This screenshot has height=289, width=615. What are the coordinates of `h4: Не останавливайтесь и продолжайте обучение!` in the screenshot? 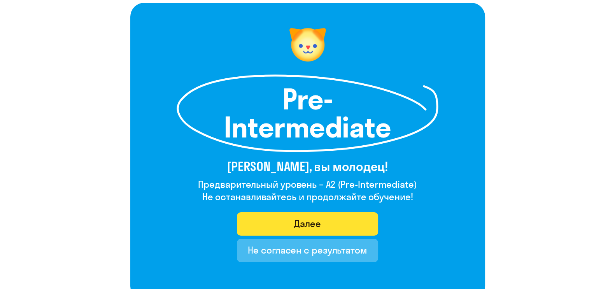 It's located at (307, 196).